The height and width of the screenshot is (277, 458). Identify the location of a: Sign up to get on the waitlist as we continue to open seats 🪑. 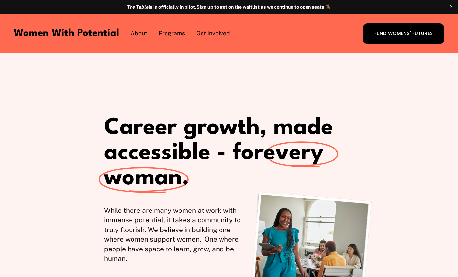
(264, 7).